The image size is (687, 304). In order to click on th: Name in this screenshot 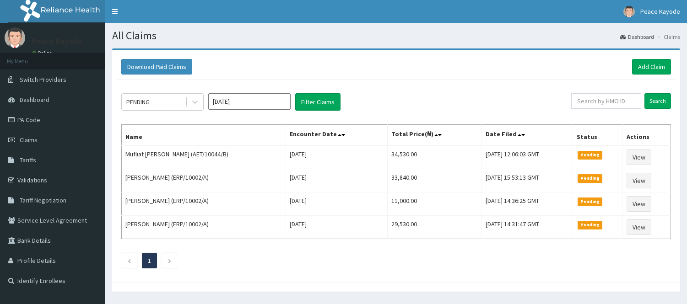, I will do `click(204, 135)`.